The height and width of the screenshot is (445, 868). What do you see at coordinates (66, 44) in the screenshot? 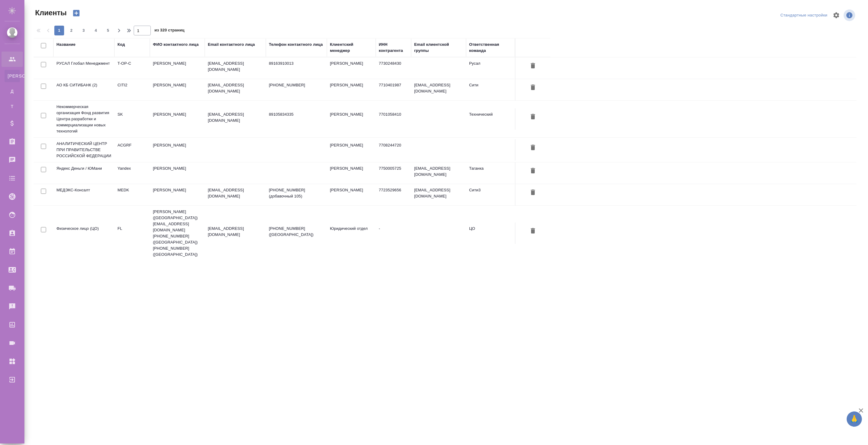
I see `div: Название` at bounding box center [66, 44].